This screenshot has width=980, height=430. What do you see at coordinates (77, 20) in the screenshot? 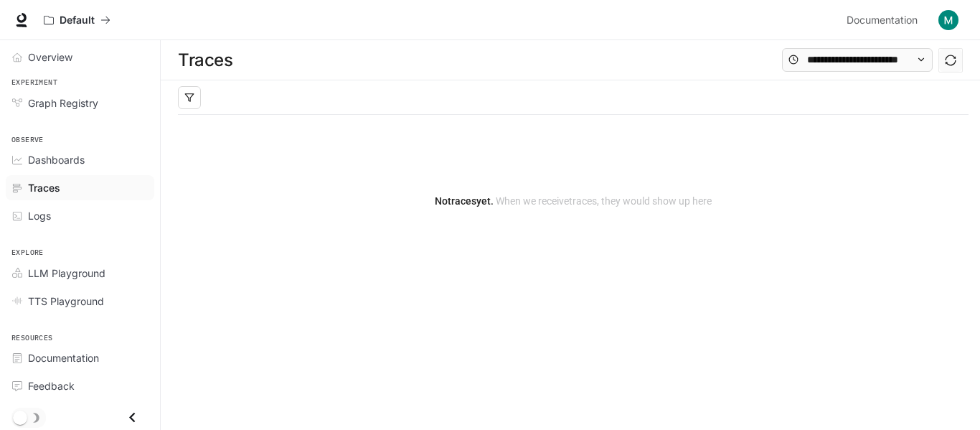
I see `button: All workspaces` at bounding box center [77, 20].